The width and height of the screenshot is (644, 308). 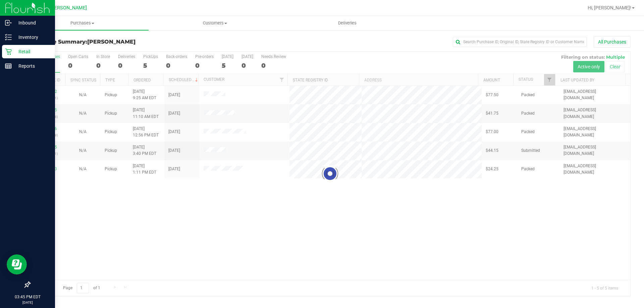 I want to click on p: Retail, so click(x=31, y=52).